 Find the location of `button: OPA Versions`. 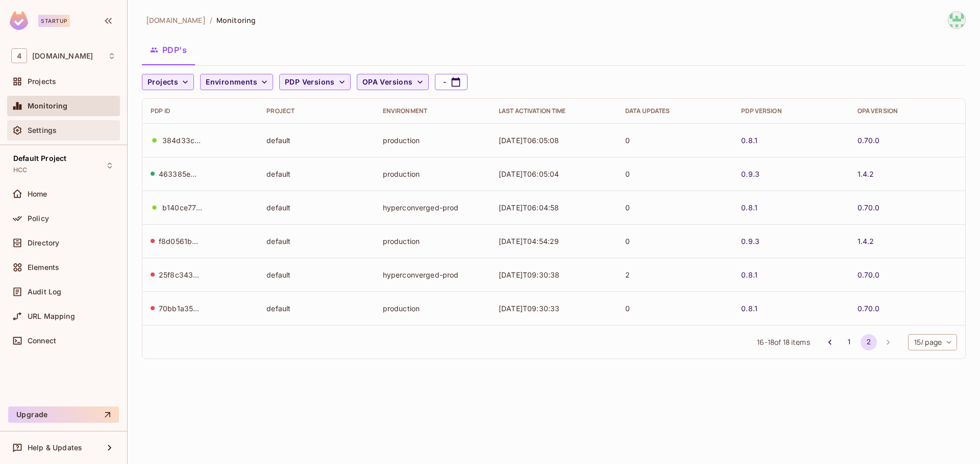

button: OPA Versions is located at coordinates (393, 82).